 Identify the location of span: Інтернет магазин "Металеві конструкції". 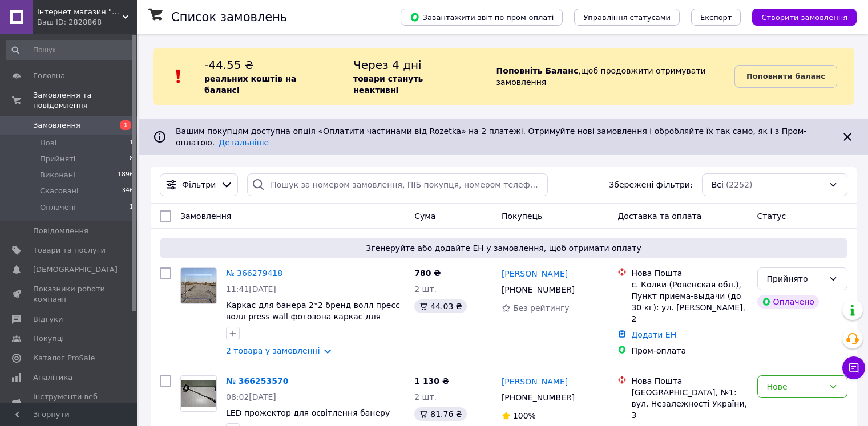
(80, 12).